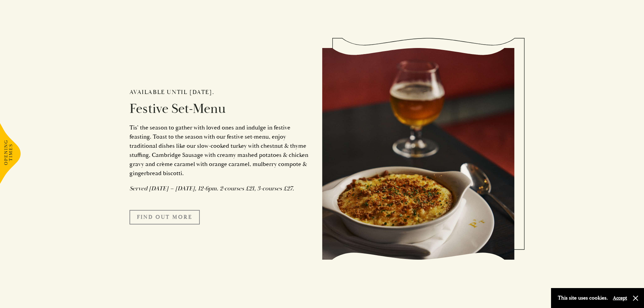 This screenshot has width=644, height=308. Describe the element at coordinates (221, 150) in the screenshot. I see `p: Tis’ the season to gather with loved ones and indulge in festive feasting. Toast to the season wi...` at that location.